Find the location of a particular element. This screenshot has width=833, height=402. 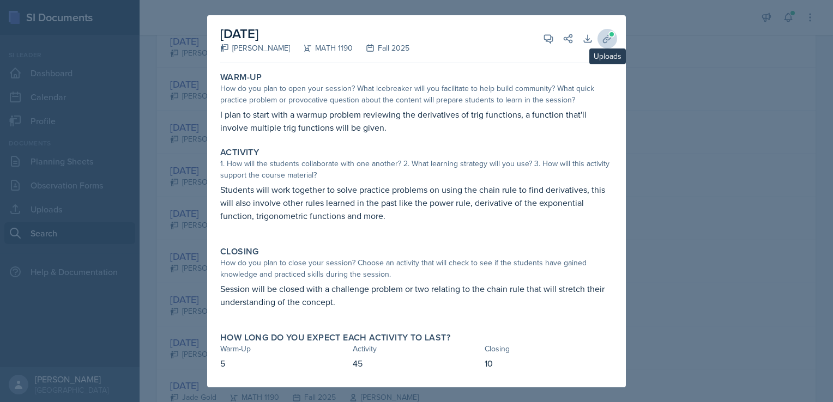

p: 5 is located at coordinates (284, 364).